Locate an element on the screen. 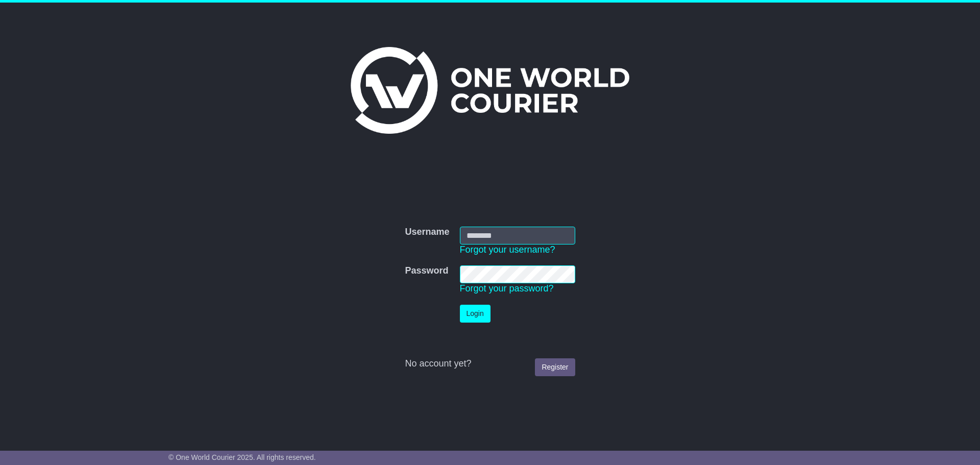 This screenshot has width=980, height=465. div: No account yet? is located at coordinates (490, 364).